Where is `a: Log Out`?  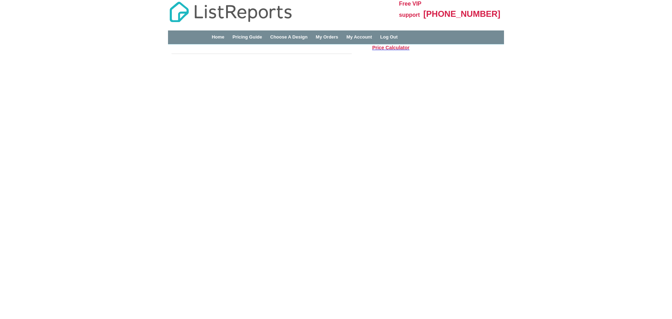
a: Log Out is located at coordinates (389, 37).